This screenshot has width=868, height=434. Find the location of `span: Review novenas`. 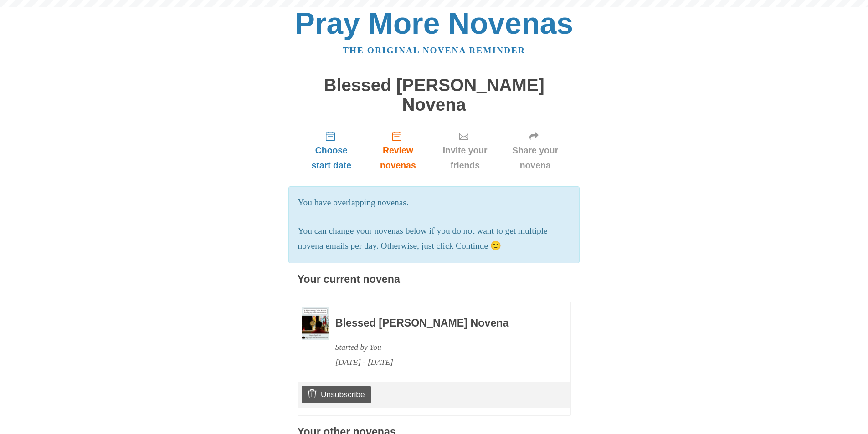

span: Review novenas is located at coordinates (397, 158).